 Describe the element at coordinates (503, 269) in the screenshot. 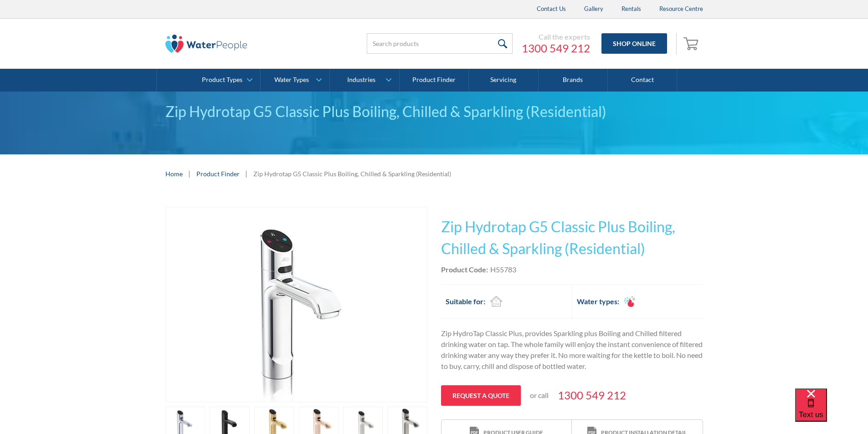

I see `div: H55783` at that location.